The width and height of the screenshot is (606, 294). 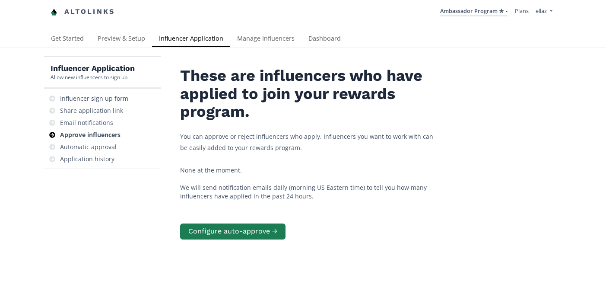 I want to click on div: Email notifications, so click(x=86, y=123).